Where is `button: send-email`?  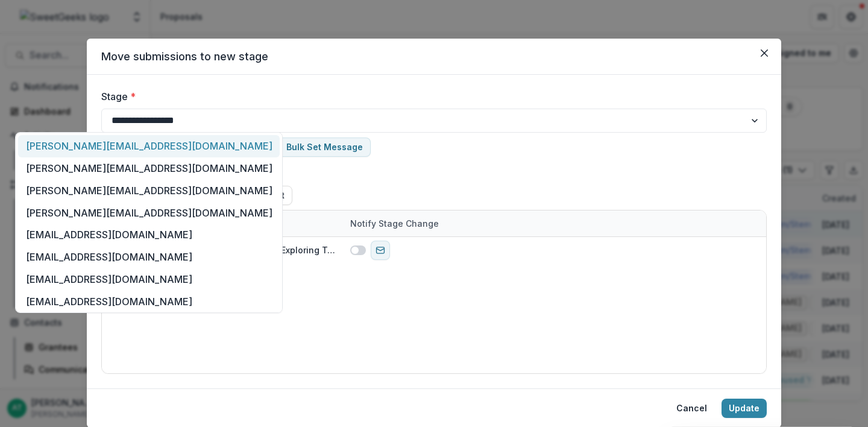
button: send-email is located at coordinates (381, 250).